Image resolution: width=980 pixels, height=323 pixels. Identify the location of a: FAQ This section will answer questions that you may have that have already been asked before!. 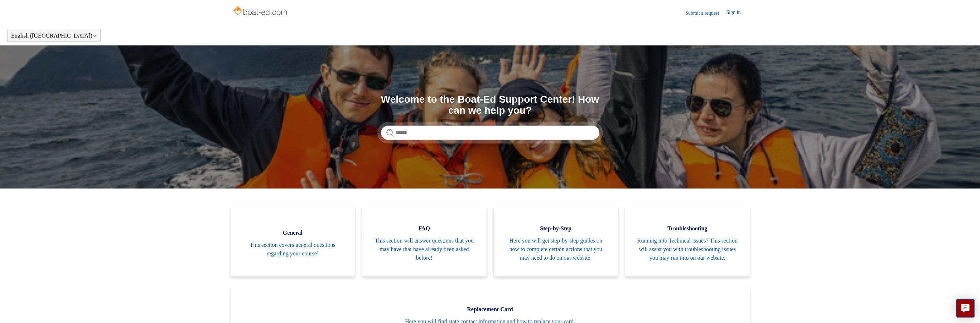
(424, 242).